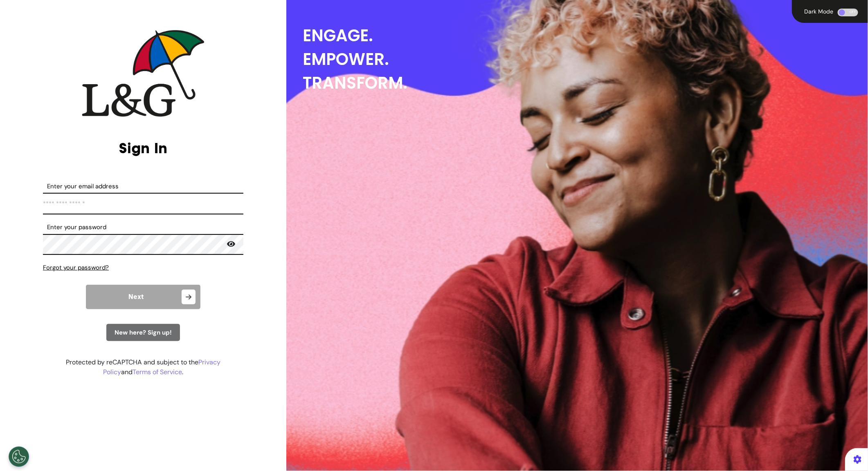  What do you see at coordinates (157, 372) in the screenshot?
I see `a: Terms of Service` at bounding box center [157, 372].